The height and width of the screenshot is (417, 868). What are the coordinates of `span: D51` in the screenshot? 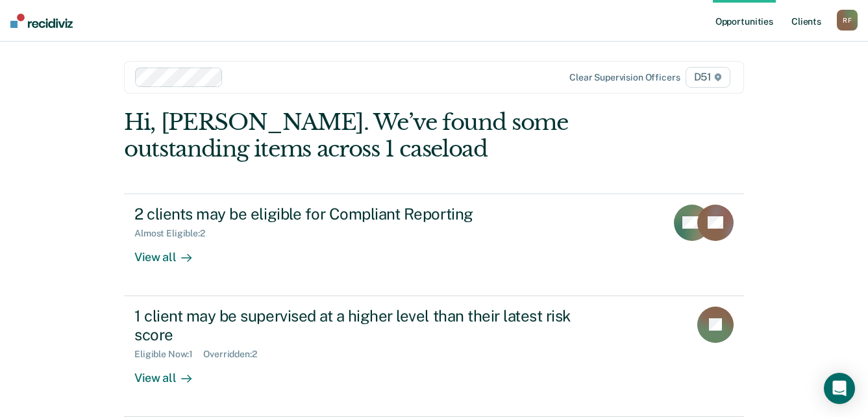 It's located at (708, 78).